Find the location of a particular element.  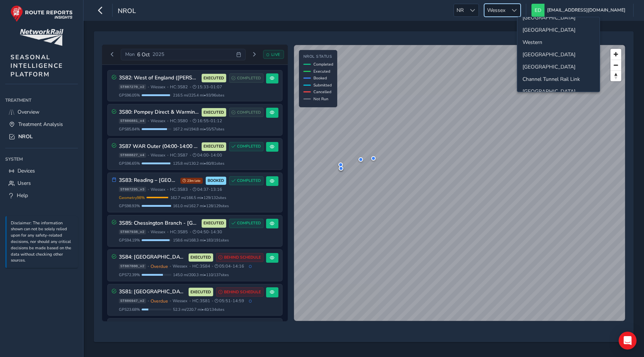

span: HC: 3S81 is located at coordinates (201, 300).